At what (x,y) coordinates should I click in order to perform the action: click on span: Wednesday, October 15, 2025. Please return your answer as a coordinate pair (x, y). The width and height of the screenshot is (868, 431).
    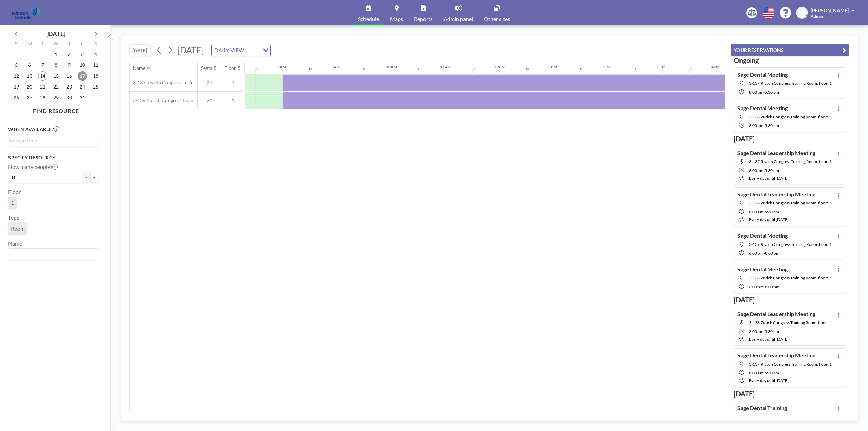
    Looking at the image, I should click on (56, 76).